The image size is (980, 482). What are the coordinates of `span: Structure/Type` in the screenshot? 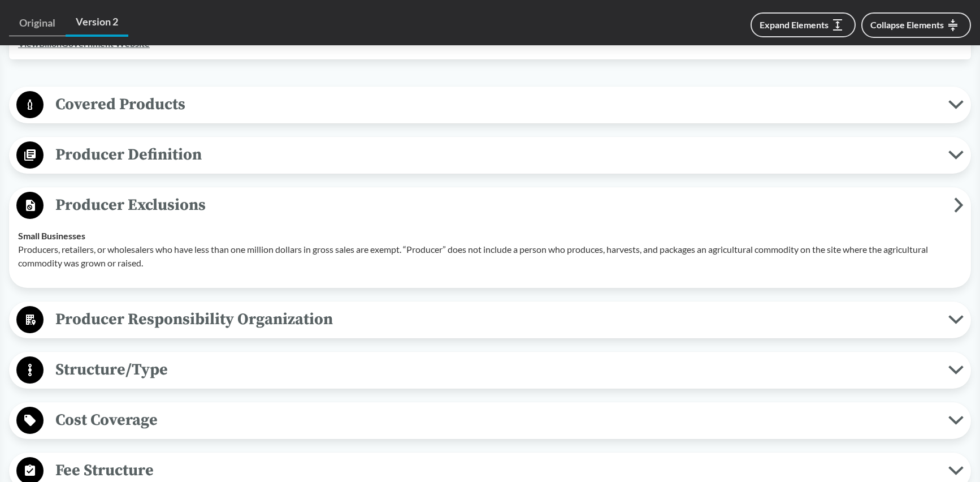 It's located at (496, 370).